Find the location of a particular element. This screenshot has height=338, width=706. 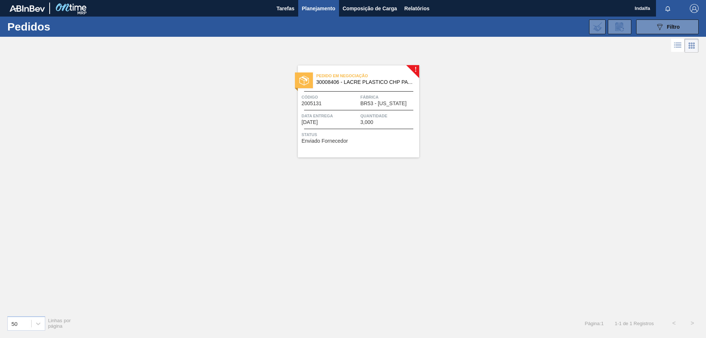

img: TNhmsLtSVTkK8tSr43FrP2fwEKptu5GPRR3wAAAABJRU5ErkJggg== is located at coordinates (27, 8).